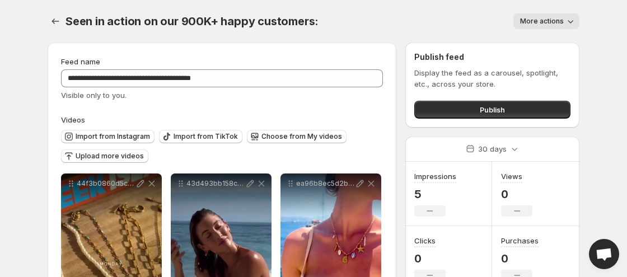  I want to click on button: Choose from My videos, so click(297, 137).